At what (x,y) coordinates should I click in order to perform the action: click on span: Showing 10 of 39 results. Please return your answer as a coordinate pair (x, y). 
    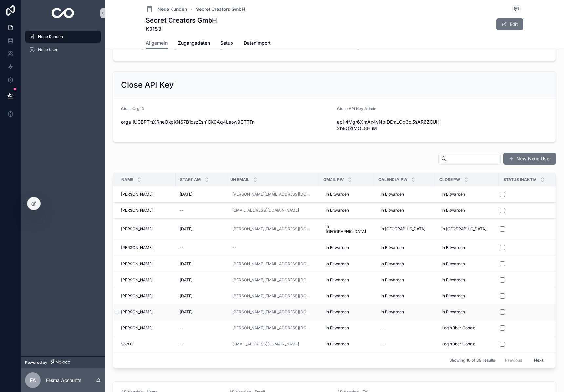
    Looking at the image, I should click on (472, 360).